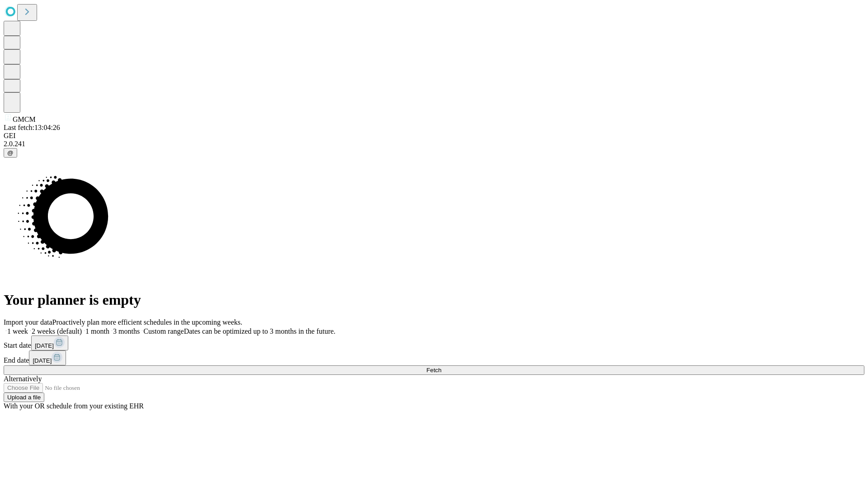 Image resolution: width=868 pixels, height=489 pixels. What do you see at coordinates (434, 144) in the screenshot?
I see `div: 2.0.241` at bounding box center [434, 144].